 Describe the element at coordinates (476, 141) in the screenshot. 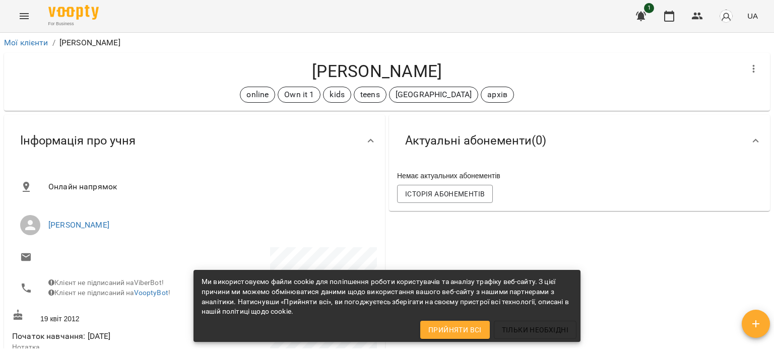

I see `span: Актуальні абонементи ( 0 )` at that location.